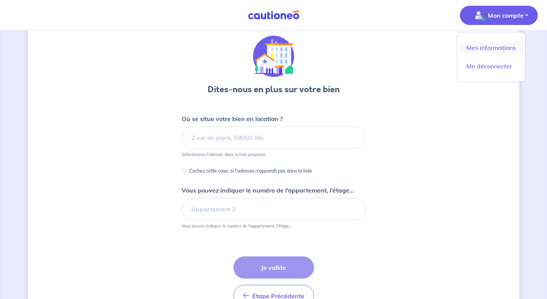 The image size is (547, 299). Describe the element at coordinates (491, 57) in the screenshot. I see `div: illu_account_valid_menu.svgMon compte` at that location.